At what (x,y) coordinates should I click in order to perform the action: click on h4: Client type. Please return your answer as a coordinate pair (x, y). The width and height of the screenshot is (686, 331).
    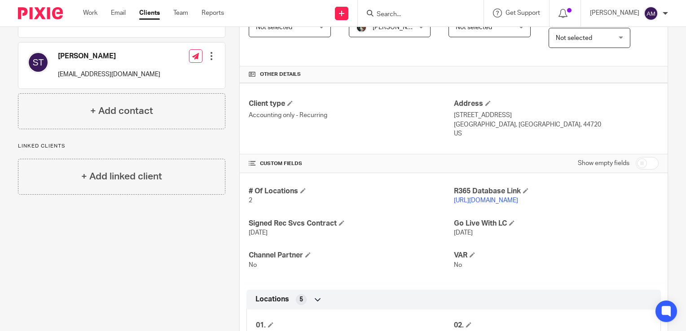
    Looking at the image, I should click on (351, 104).